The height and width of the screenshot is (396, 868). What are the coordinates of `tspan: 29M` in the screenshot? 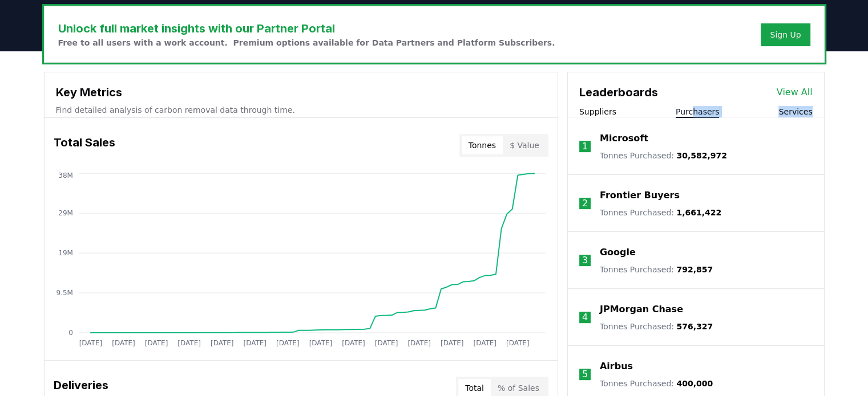 It's located at (66, 213).